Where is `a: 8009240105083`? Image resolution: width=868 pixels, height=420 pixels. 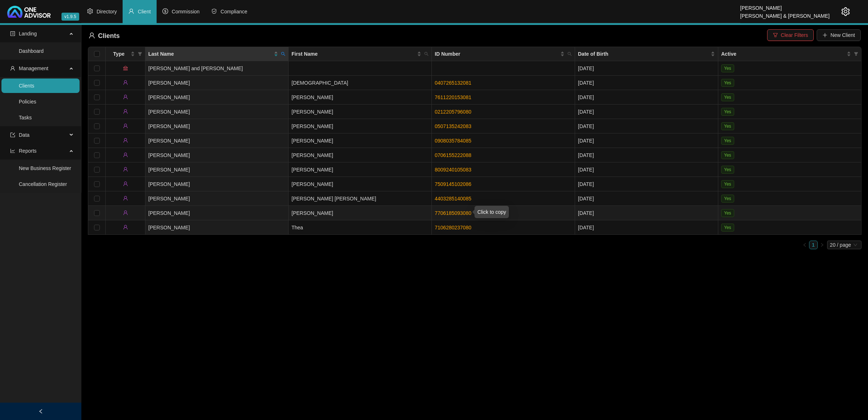
a: 8009240105083 is located at coordinates (453, 169).